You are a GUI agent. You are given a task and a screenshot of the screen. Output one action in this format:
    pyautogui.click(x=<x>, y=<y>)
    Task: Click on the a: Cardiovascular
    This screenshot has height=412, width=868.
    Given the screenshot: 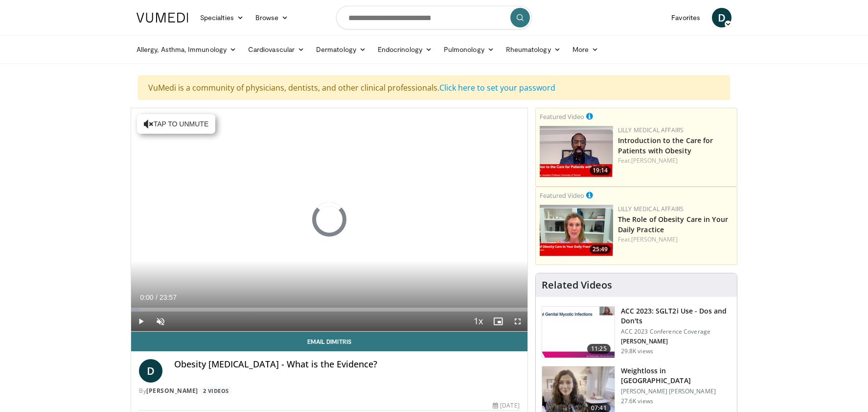 What is the action you would take?
    pyautogui.click(x=276, y=49)
    